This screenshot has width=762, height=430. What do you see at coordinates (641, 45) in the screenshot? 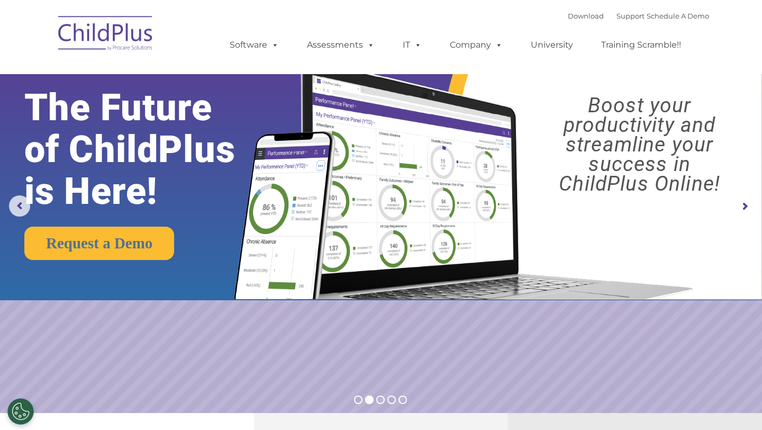
I see `a: Training Scramble!!` at bounding box center [641, 45].